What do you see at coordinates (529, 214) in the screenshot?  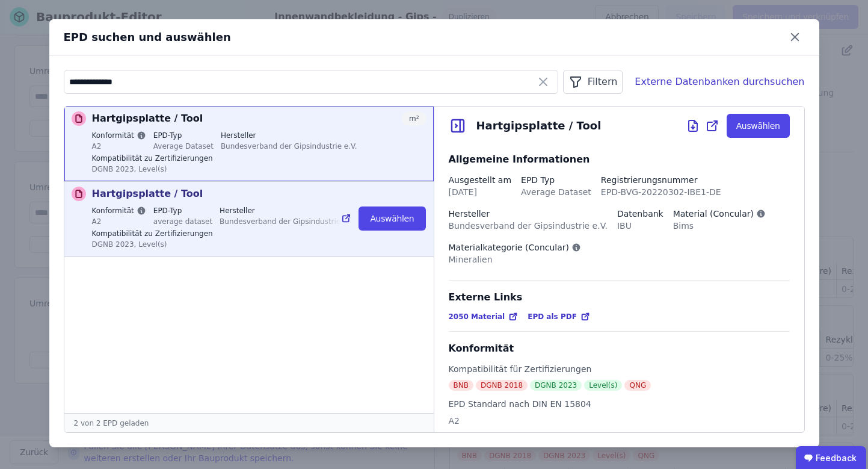 I see `div: Hersteller` at bounding box center [529, 214].